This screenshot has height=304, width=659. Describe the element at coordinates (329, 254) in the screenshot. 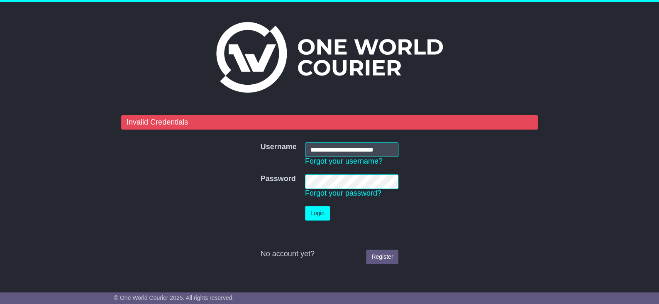

I see `div: No account yet?` at that location.